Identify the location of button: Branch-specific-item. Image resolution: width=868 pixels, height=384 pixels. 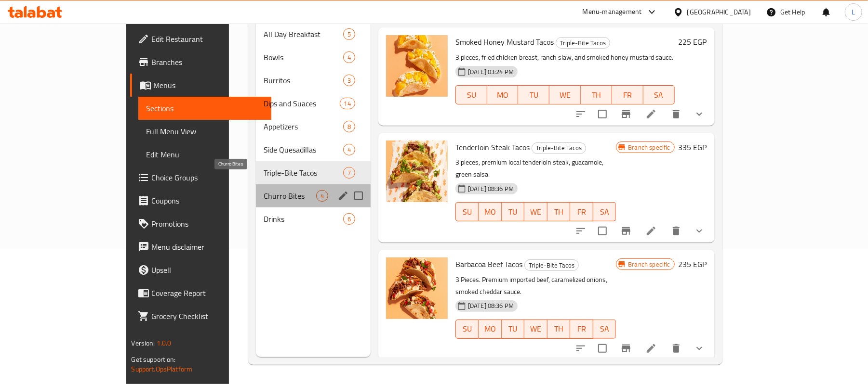
(626, 114).